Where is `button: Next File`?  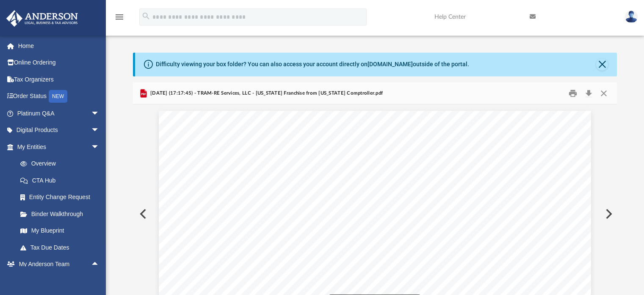
button: Next File is located at coordinates (608, 213).